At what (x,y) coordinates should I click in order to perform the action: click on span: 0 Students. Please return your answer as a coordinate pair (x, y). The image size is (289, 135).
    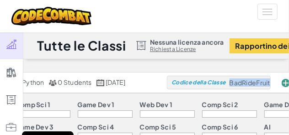
    Looking at the image, I should click on (75, 82).